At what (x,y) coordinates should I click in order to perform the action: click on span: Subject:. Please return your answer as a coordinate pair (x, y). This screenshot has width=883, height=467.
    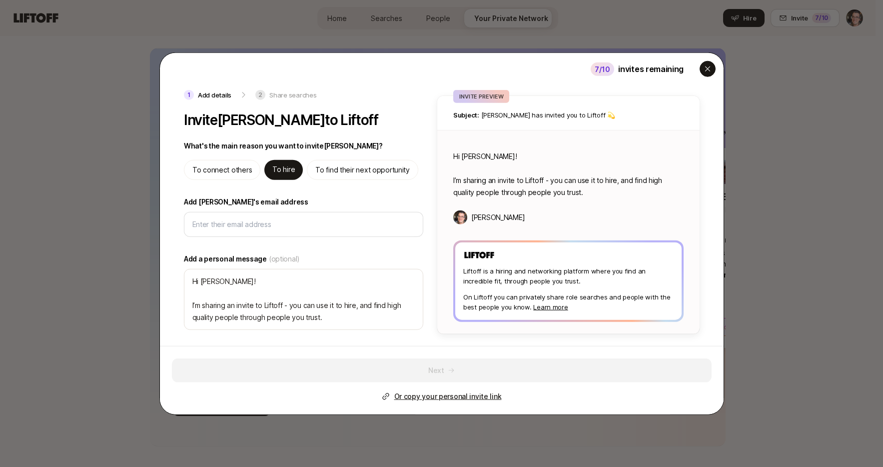
    Looking at the image, I should click on (466, 115).